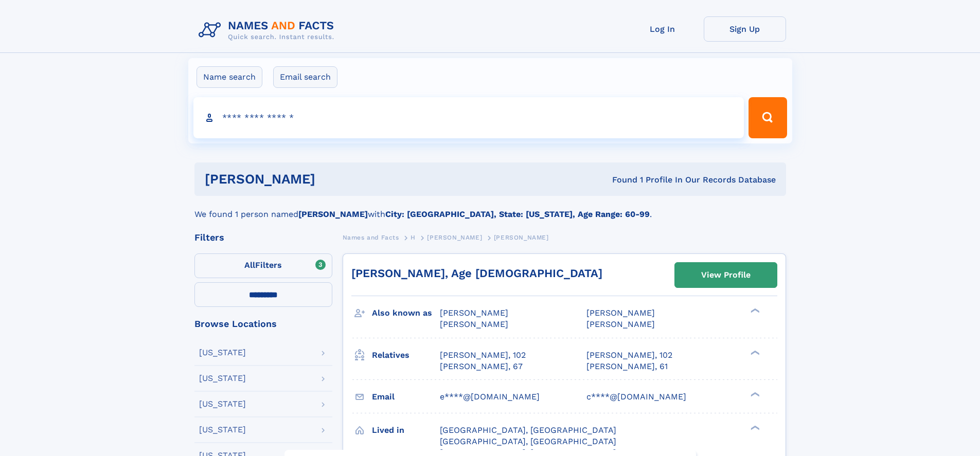 Image resolution: width=980 pixels, height=456 pixels. I want to click on div: View Profile, so click(726, 275).